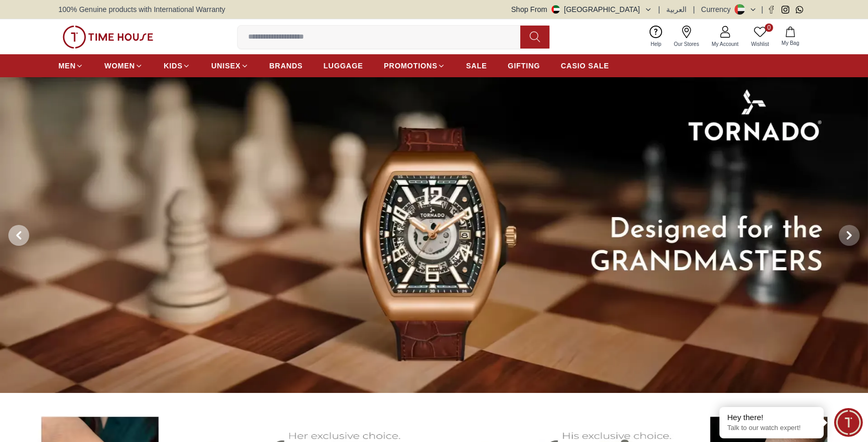 The width and height of the screenshot is (868, 442). I want to click on button: My Bag, so click(791, 36).